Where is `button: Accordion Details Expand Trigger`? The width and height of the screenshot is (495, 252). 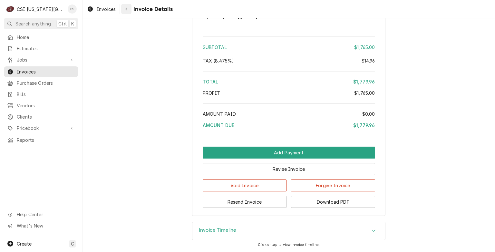
button: Accordion Details Expand Trigger is located at coordinates (289, 231).